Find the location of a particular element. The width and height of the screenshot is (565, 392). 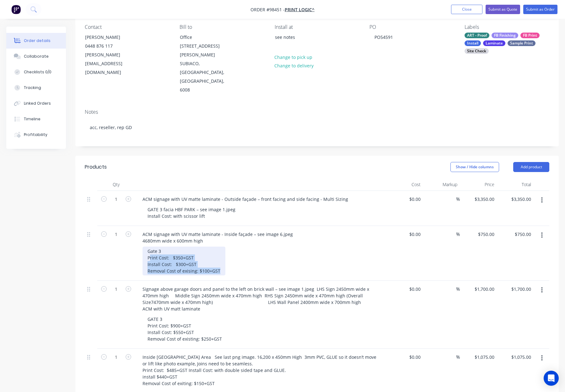

div: acc, reseller, rep GD is located at coordinates (317, 127).